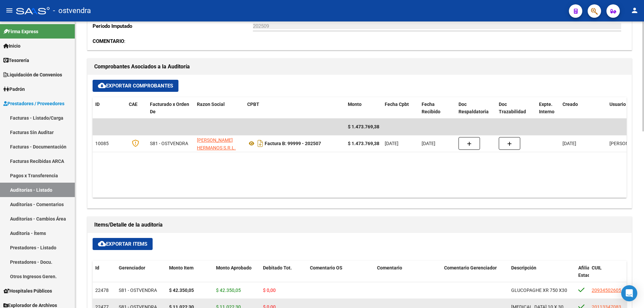  What do you see at coordinates (363, 127) in the screenshot?
I see `span: $ 1.473.769,38` at bounding box center [363, 127].